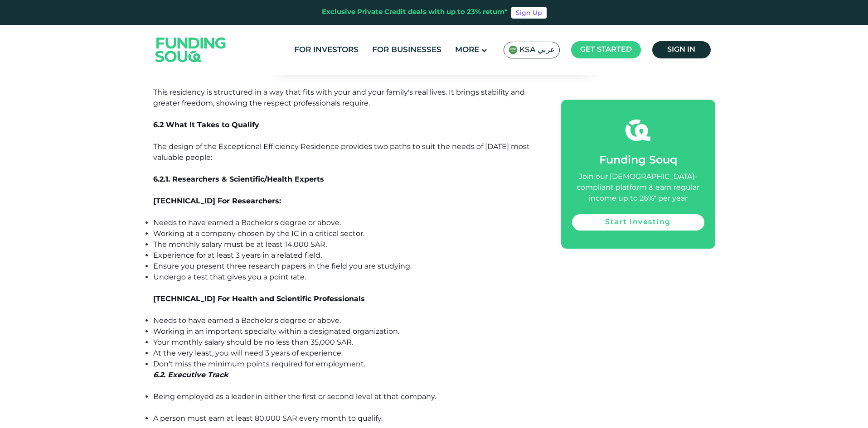 This screenshot has height=428, width=868. Describe the element at coordinates (339, 98) in the screenshot. I see `span: This residency is structured in a way that fits with your and your family's real lives. It brings...` at that location.